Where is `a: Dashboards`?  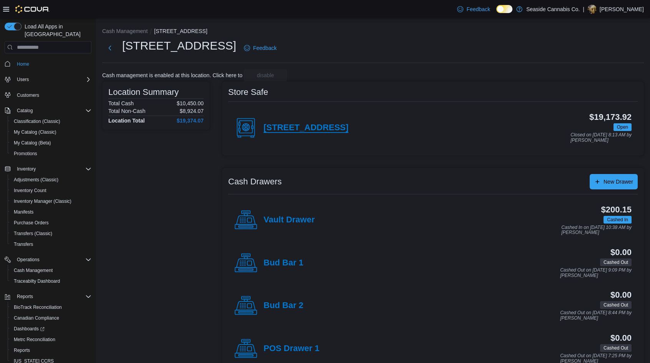
a: Dashboards is located at coordinates (51, 329).